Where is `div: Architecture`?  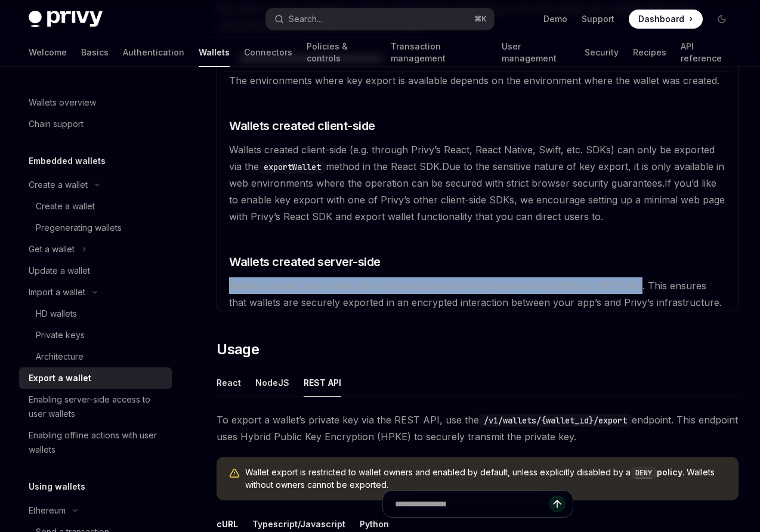
div: Architecture is located at coordinates (60, 357).